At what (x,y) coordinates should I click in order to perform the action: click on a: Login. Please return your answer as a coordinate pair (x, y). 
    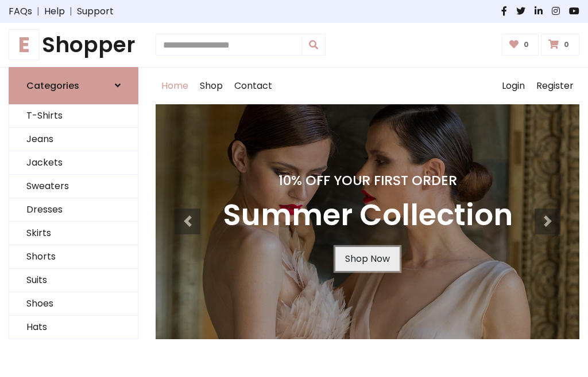
    Looking at the image, I should click on (513, 86).